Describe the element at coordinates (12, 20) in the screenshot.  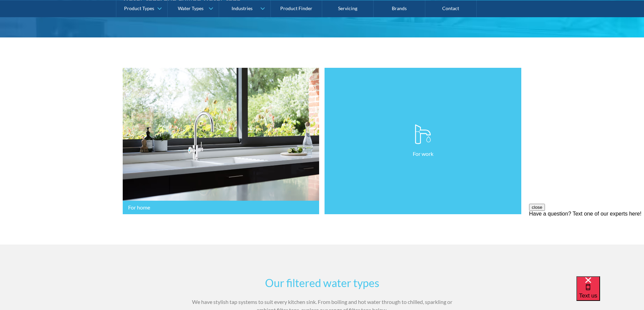
I see `span: Text us` at that location.